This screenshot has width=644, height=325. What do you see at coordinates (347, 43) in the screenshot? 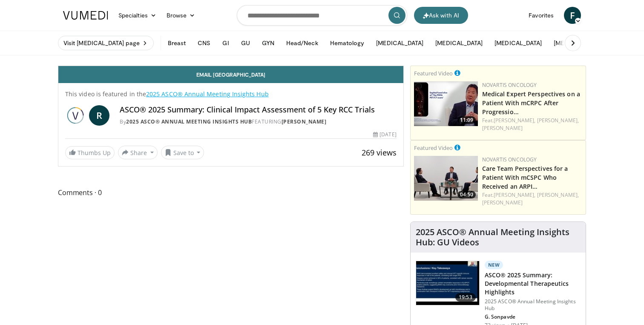
I see `button: Hematology` at bounding box center [347, 43].